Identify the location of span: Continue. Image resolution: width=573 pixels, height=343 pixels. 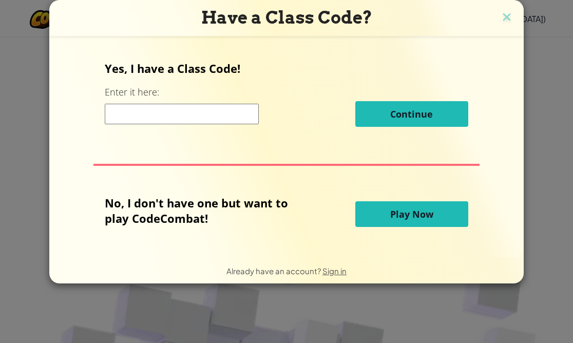
(411, 114).